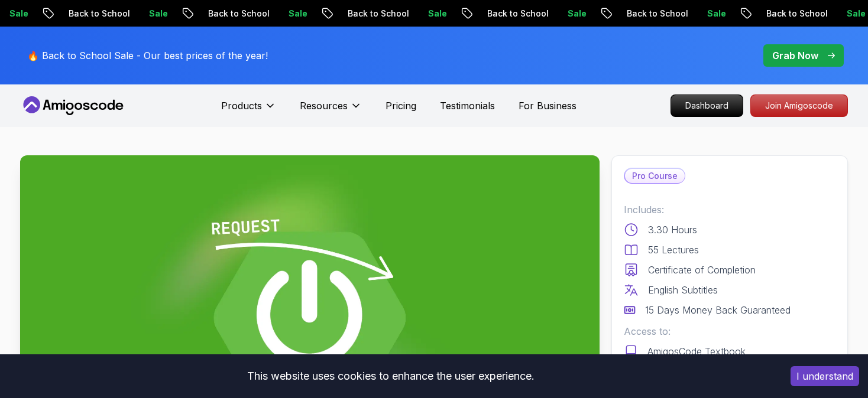 The image size is (868, 398). What do you see at coordinates (391, 377) in the screenshot?
I see `div: This website uses cookies to enhance the user experience.` at bounding box center [391, 377].